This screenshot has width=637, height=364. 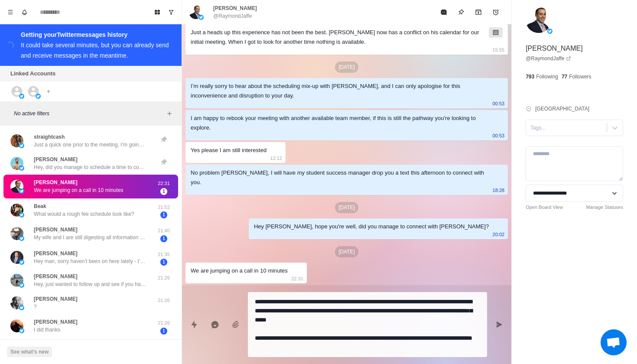 What do you see at coordinates (95, 50) in the screenshot?
I see `div: It could take several minutes, but you can already send and receive messages in the meantime.` at bounding box center [95, 50].